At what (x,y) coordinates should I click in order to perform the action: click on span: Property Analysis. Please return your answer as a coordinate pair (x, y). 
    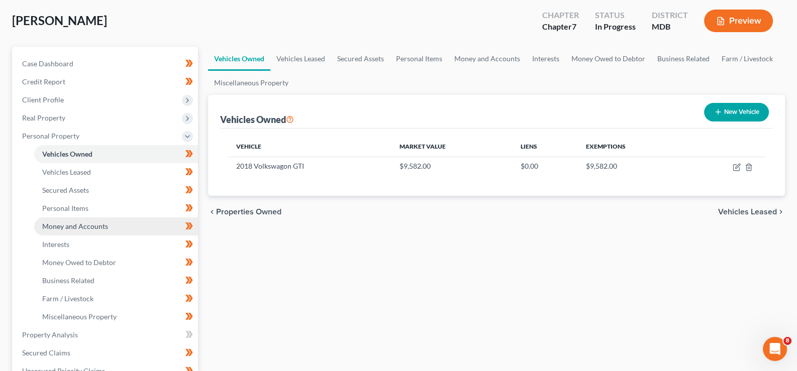
    Looking at the image, I should click on (50, 335).